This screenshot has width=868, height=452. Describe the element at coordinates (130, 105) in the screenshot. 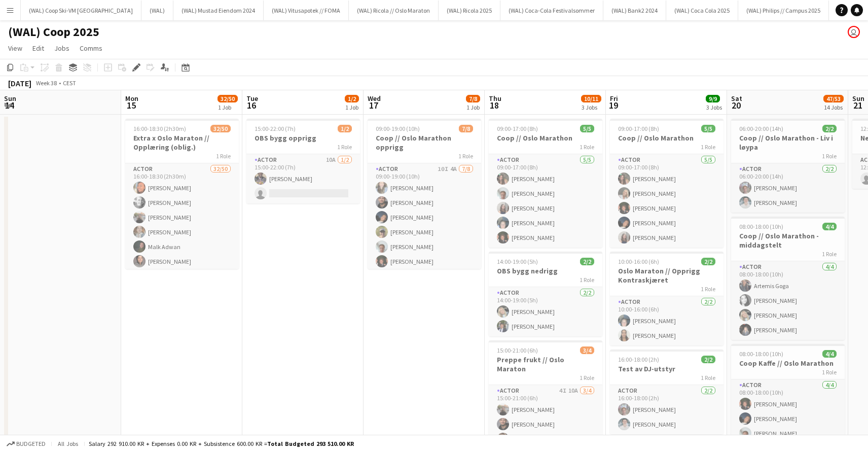

I see `span: 15` at that location.